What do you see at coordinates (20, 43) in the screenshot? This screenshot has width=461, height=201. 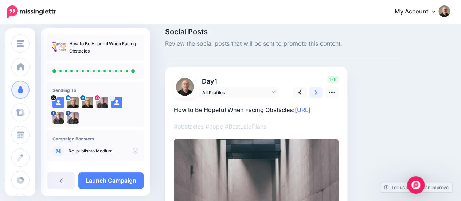 I see `img: menu.png` at bounding box center [20, 43].